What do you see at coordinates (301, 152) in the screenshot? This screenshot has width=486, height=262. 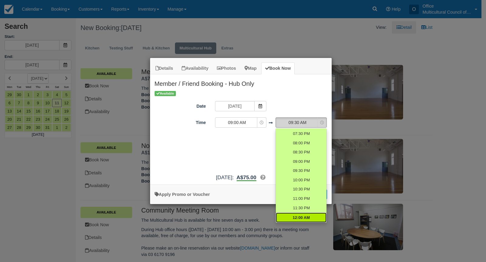 I see `span: 08:30 PM` at bounding box center [301, 152].